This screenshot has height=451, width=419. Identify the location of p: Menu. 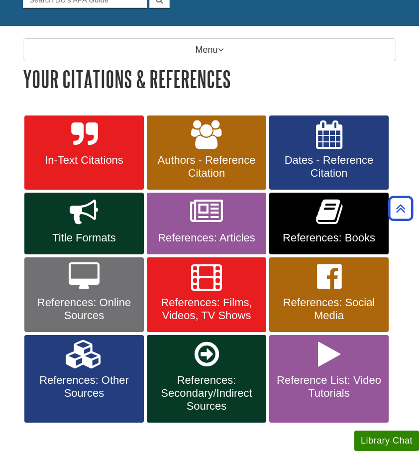
(210, 50).